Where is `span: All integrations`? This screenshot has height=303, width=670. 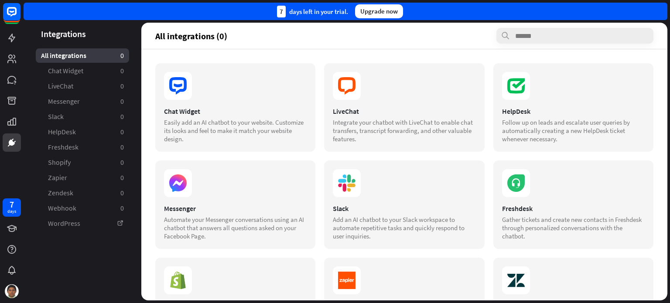
span: All integrations is located at coordinates (64, 55).